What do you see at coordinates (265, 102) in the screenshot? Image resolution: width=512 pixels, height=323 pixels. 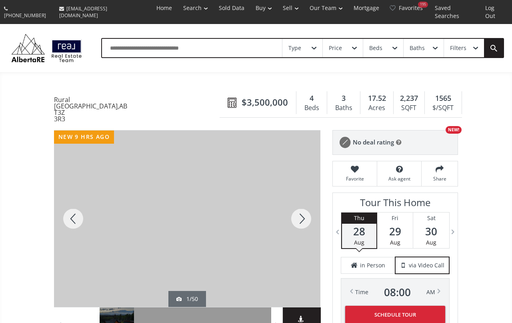 I see `span: $3,500,000` at bounding box center [265, 102].